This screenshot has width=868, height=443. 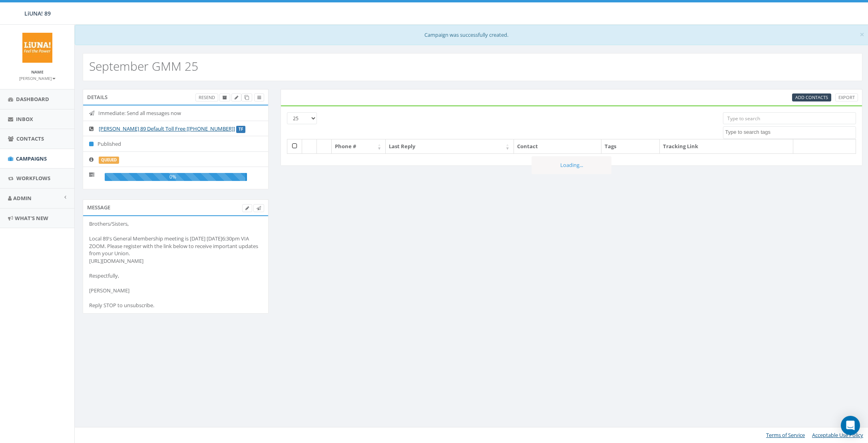 I want to click on i: Published, so click(x=93, y=144).